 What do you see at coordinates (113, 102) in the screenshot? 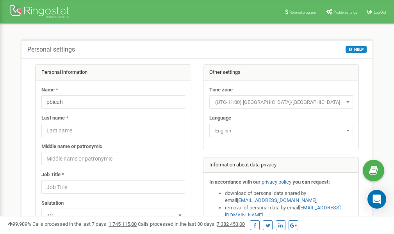
I see `input: Name` at bounding box center [113, 102].